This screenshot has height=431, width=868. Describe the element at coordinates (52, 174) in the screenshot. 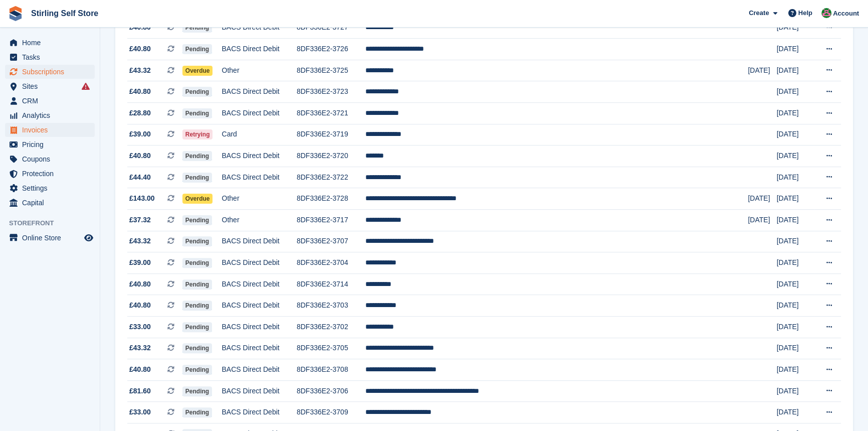

I see `span: Protection` at that location.